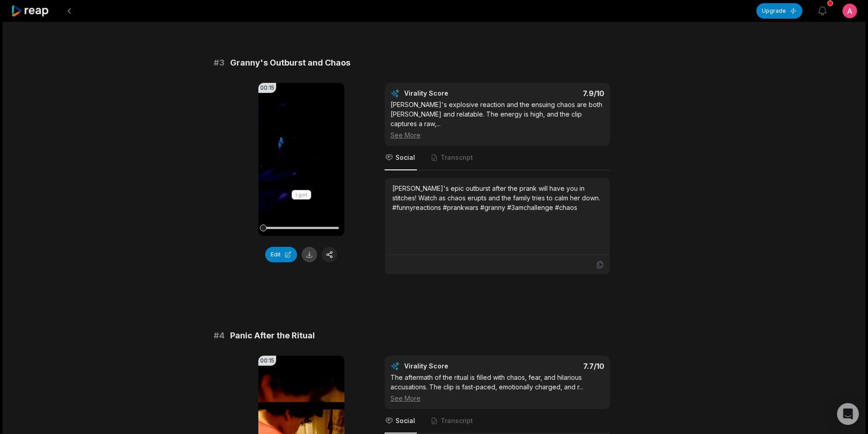 The width and height of the screenshot is (868, 434). Describe the element at coordinates (281, 255) in the screenshot. I see `button: Edit` at that location.